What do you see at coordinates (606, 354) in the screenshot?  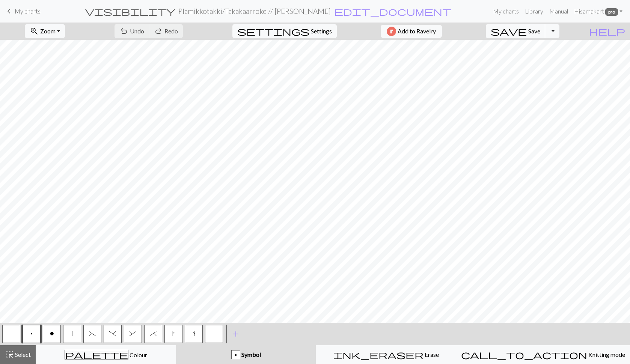 I see `span: Knitting mode` at bounding box center [606, 354].